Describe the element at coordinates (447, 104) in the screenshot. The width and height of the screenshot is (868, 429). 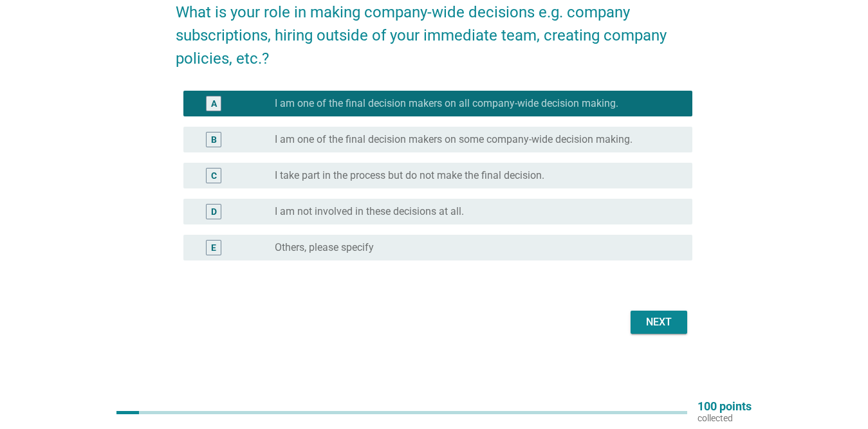
I see `label: I am one of the final decision makers on all company-wide decision making.` at that location.